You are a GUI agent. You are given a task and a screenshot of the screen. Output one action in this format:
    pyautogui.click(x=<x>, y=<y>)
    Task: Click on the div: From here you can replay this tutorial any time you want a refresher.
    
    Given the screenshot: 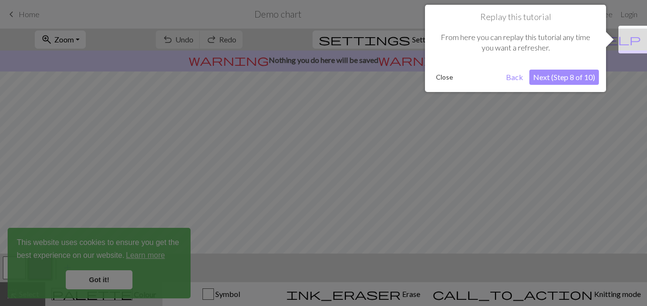 What is the action you would take?
    pyautogui.click(x=515, y=42)
    